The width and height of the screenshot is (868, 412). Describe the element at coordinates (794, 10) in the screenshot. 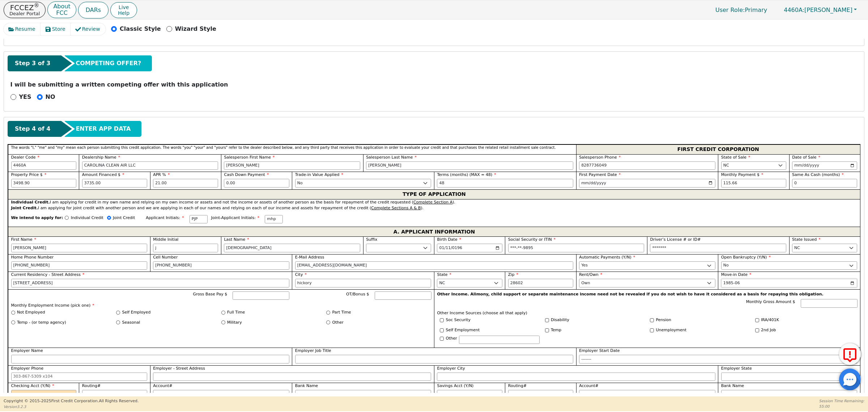

I see `span: 4460A:` at that location.